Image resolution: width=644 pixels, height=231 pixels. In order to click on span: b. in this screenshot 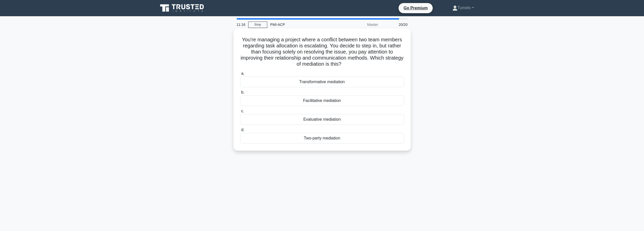, I will do `click(243, 92)`.